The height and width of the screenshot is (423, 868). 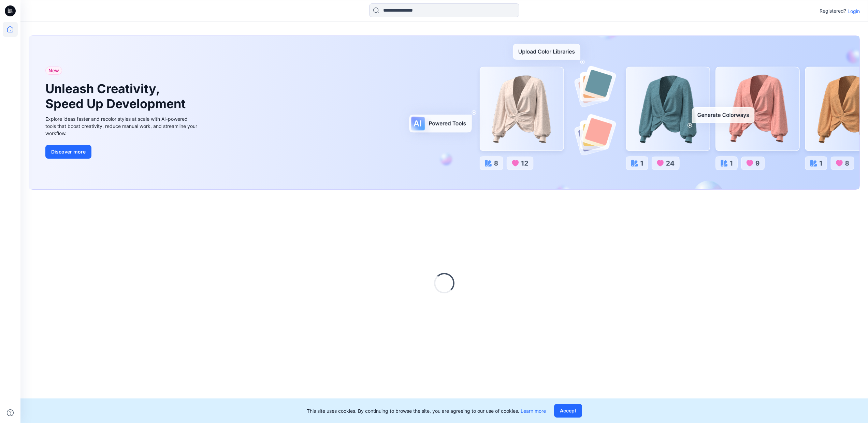 I want to click on button: Accept, so click(x=568, y=411).